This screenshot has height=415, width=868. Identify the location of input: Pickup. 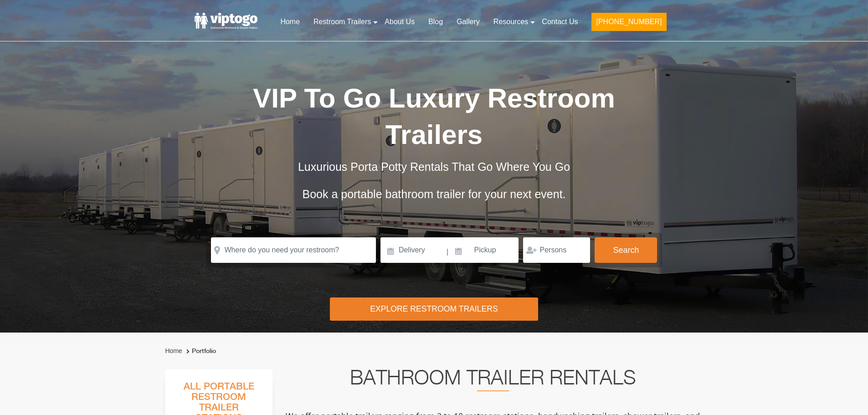
(485, 250).